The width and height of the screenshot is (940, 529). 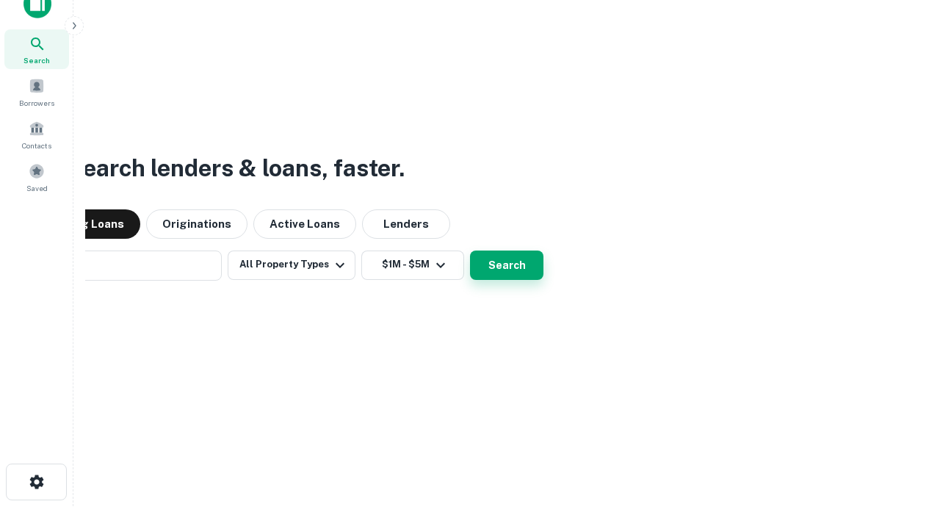 What do you see at coordinates (37, 134) in the screenshot?
I see `div: Contacts` at bounding box center [37, 134].